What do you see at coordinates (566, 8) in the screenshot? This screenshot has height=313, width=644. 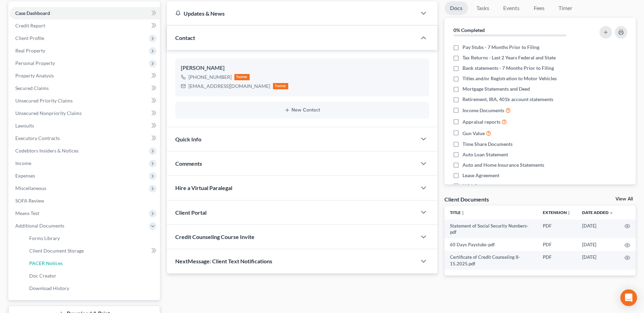 I see `a: Timer` at bounding box center [566, 8].